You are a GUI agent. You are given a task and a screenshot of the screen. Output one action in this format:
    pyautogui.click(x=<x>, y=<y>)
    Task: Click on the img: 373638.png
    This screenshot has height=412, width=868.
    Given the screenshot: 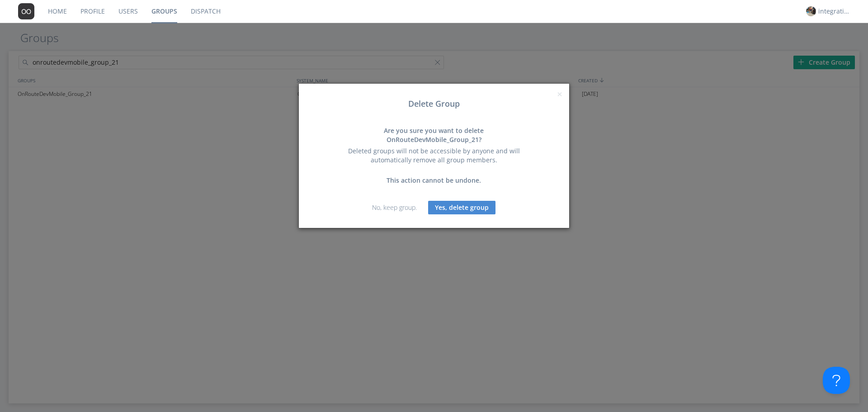 What is the action you would take?
    pyautogui.click(x=26, y=11)
    